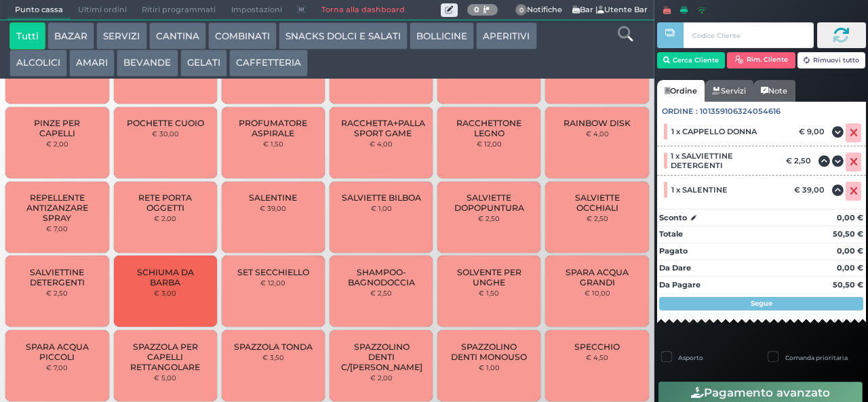 This screenshot has width=868, height=402. Describe the element at coordinates (489, 128) in the screenshot. I see `span: RACCHETTONE LEGNO` at that location.